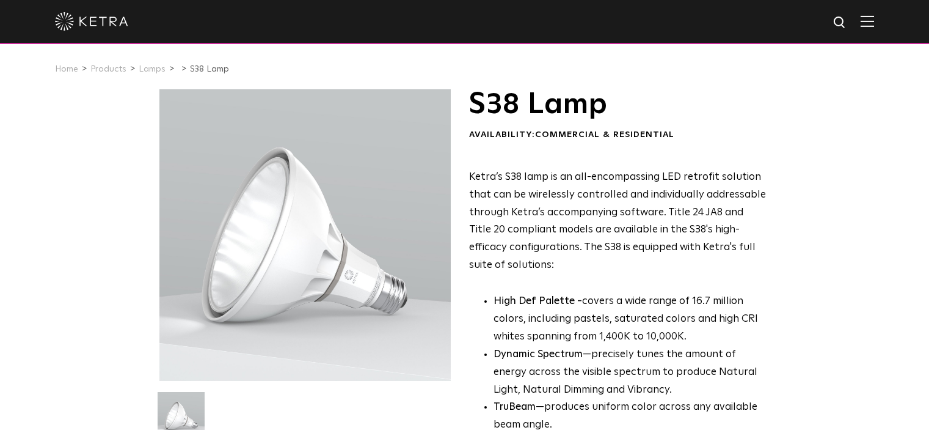 The height and width of the screenshot is (430, 929). I want to click on strong: High Def Palette -, so click(538, 301).